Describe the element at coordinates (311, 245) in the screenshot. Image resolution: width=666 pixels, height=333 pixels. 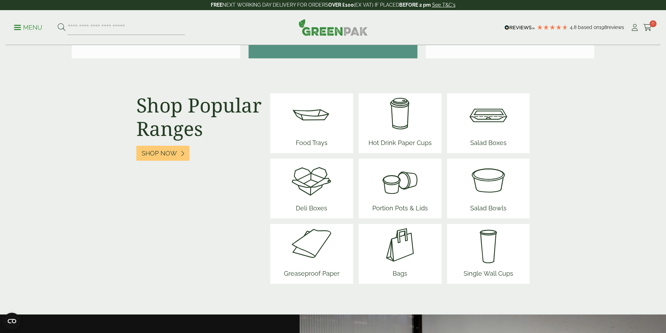
I see `img: Greaseproof_paper.svg` at that location.